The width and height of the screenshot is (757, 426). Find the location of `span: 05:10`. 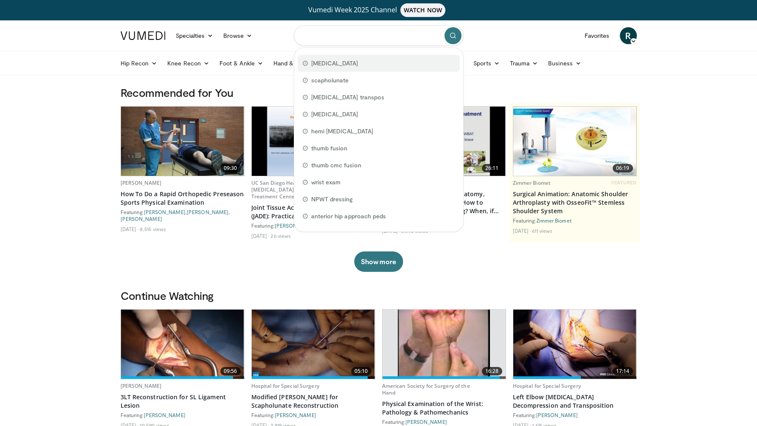

span: 05:10 is located at coordinates (361, 371).